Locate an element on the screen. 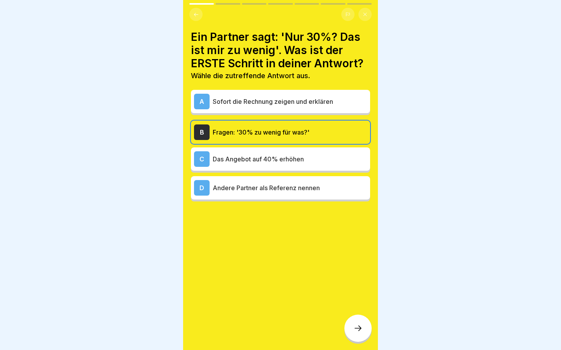  p: Andere Partner als Referenz nennen is located at coordinates (290, 188).